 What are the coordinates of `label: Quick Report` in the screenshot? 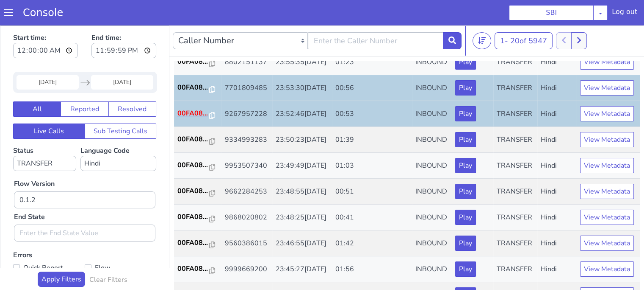 It's located at (49, 242).